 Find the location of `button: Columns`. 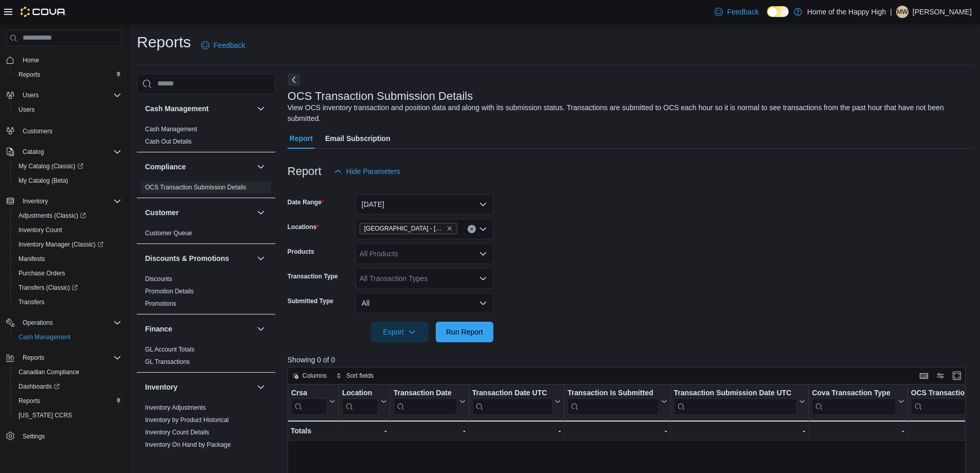

button: Columns is located at coordinates (309, 376).